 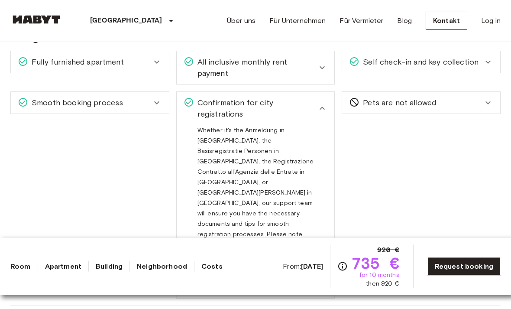 What do you see at coordinates (256, 68) in the screenshot?
I see `div: All inclusive monthly rent payment` at bounding box center [256, 68].